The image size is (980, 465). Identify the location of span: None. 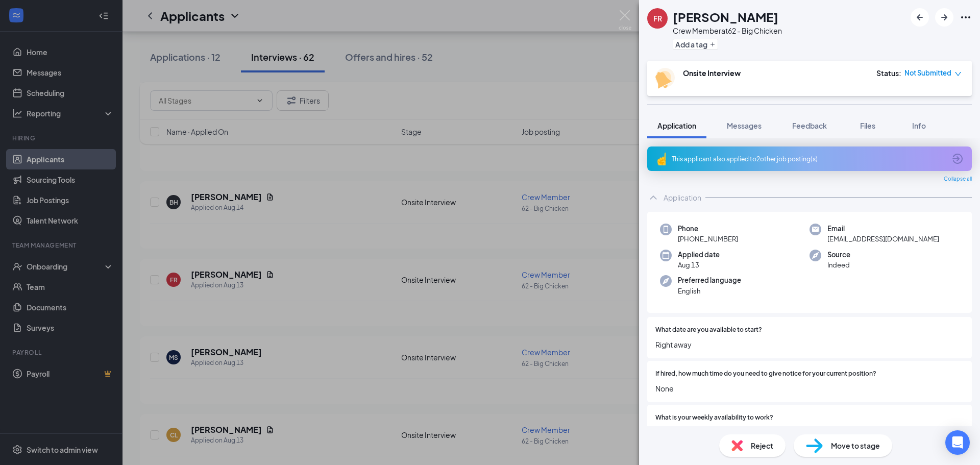
(810, 388).